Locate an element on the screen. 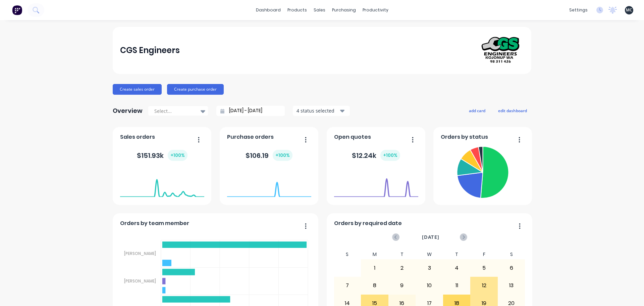 This screenshot has height=306, width=644. div: 1 is located at coordinates (375, 267).